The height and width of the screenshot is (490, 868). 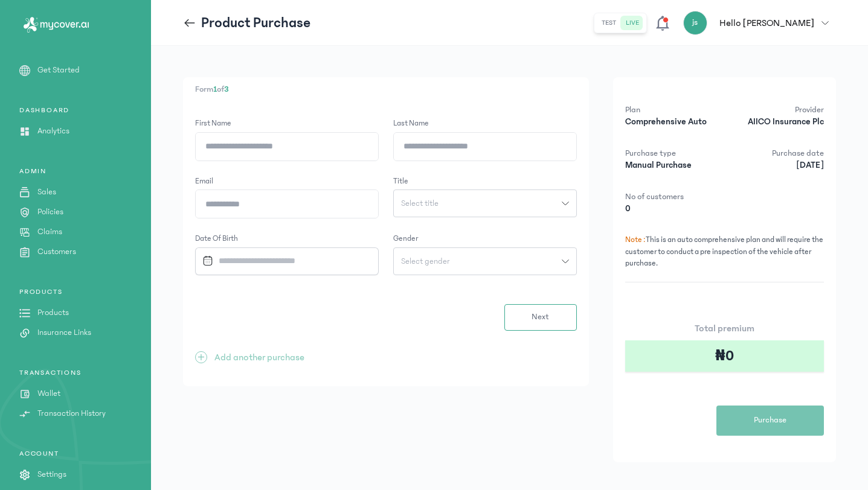 What do you see at coordinates (50, 212) in the screenshot?
I see `p: Policies` at bounding box center [50, 212].